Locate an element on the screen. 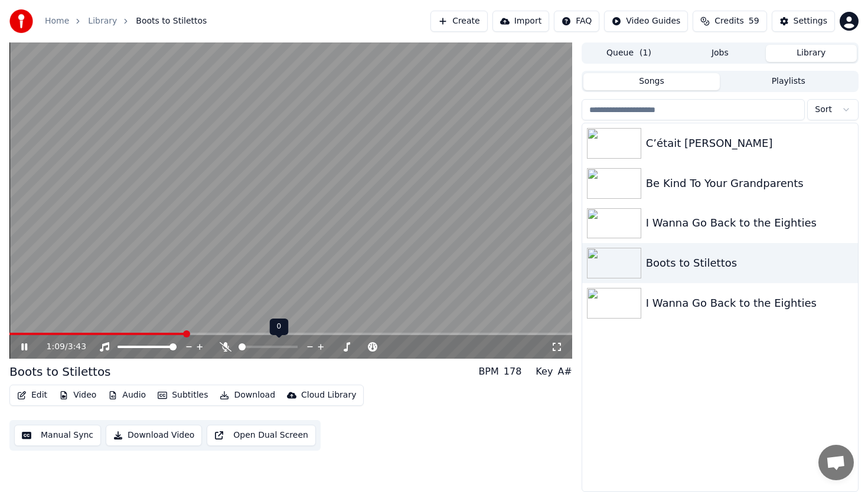 This screenshot has height=492, width=868. div: BPM is located at coordinates (488, 372).